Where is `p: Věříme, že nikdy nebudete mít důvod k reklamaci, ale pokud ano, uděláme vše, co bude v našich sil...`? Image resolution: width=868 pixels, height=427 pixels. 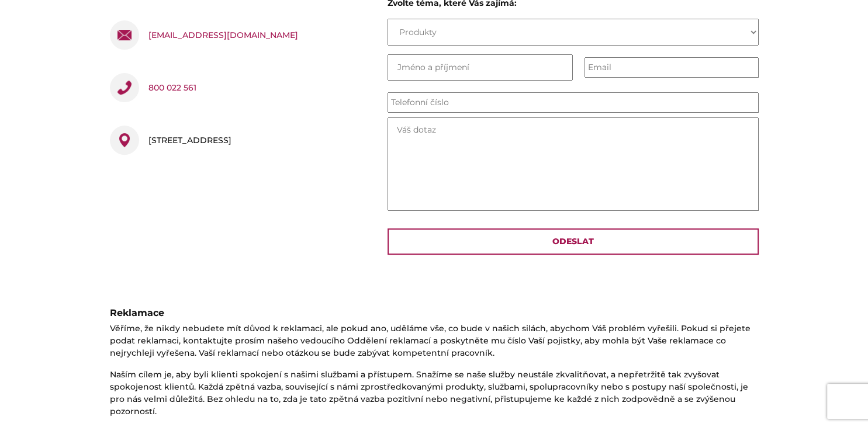
p: Věříme, že nikdy nebudete mít důvod k reklamaci, ale pokud ano, uděláme vše, co bude v našich sil... is located at coordinates (434, 341).